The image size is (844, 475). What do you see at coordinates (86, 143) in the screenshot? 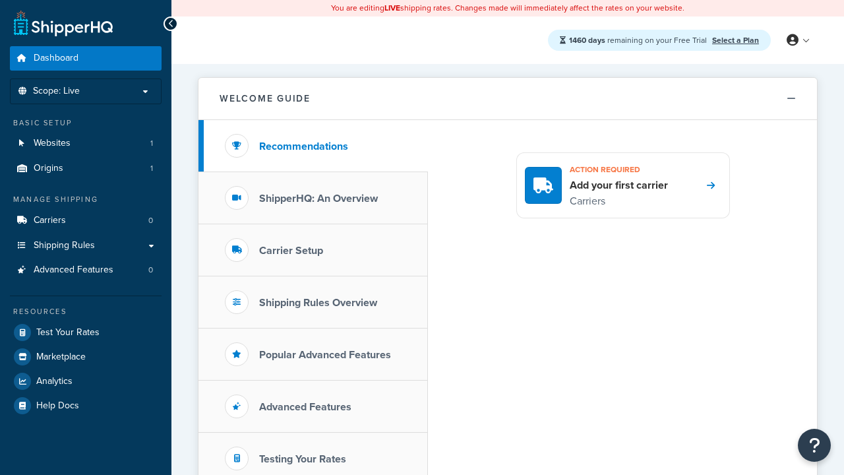
I see `li: Websites` at bounding box center [86, 143].